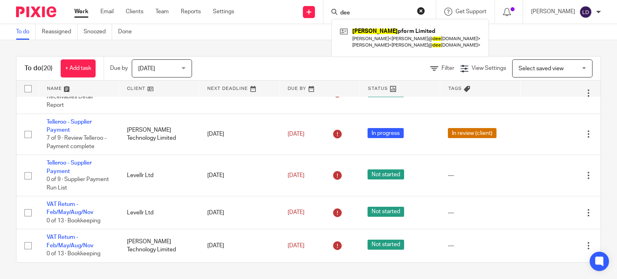 The image size is (617, 279). Describe the element at coordinates (471, 12) in the screenshot. I see `span: Get Support` at that location.